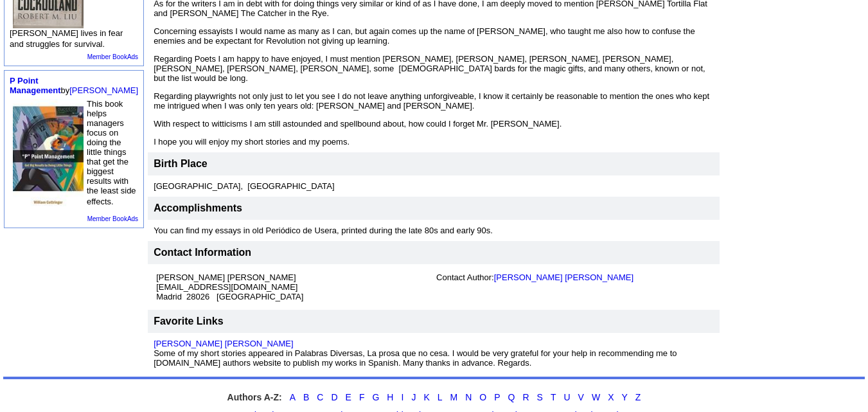 The image size is (868, 412). What do you see at coordinates (323, 230) in the screenshot?
I see `font: You can find my essays in old Periódico de Usera, printed during the late 80s and early 90s.` at bounding box center [323, 230].